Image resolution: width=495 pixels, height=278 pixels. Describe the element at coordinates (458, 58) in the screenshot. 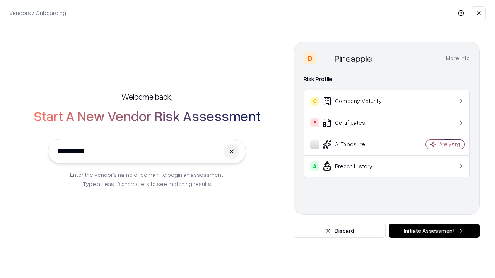

I see `button: More info` at that location.